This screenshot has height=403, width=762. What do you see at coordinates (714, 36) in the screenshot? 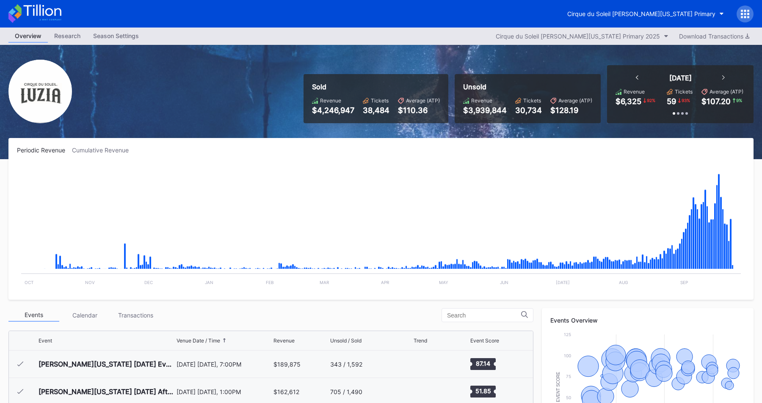
I see `div: Download Transactions` at bounding box center [714, 36].